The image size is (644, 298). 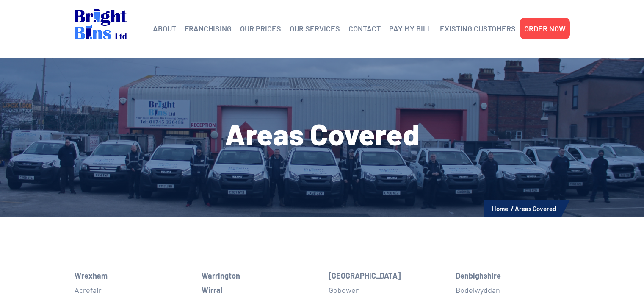 I want to click on a: Home, so click(x=500, y=208).